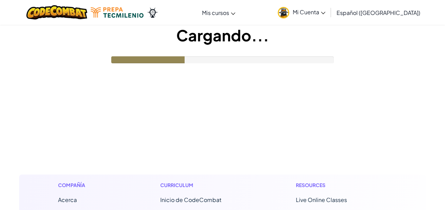  I want to click on img: CodeCombat logo, so click(57, 12).